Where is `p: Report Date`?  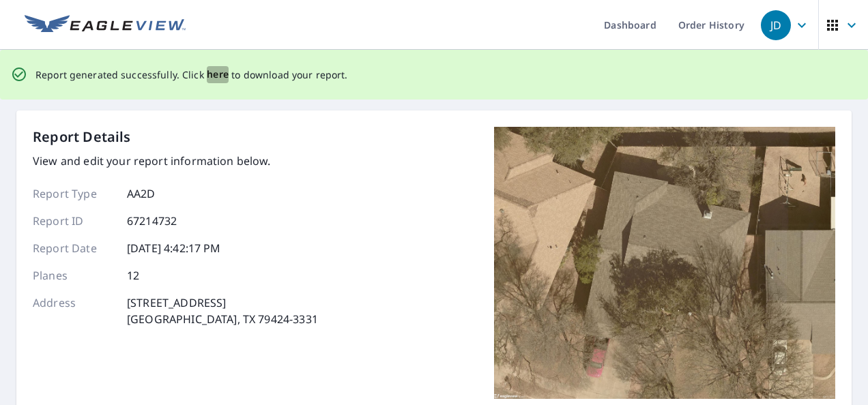 p: Report Date is located at coordinates (74, 249).